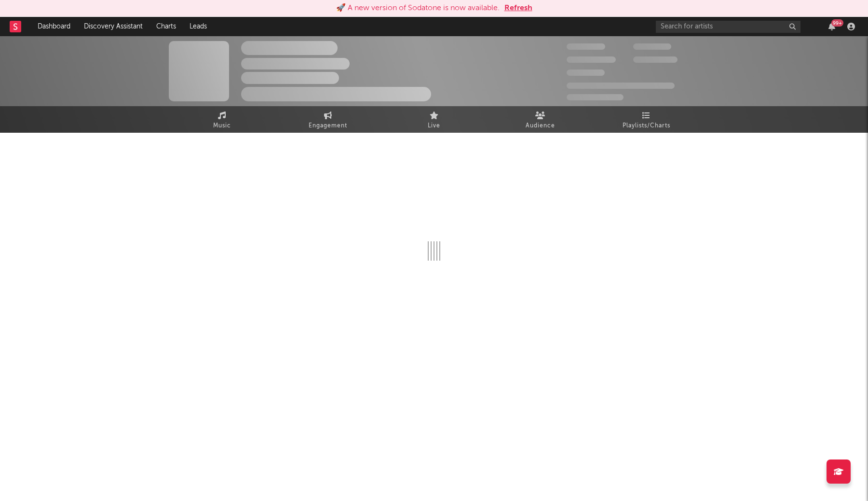 This screenshot has width=868, height=501. Describe the element at coordinates (838, 23) in the screenshot. I see `div: 99 +` at that location.